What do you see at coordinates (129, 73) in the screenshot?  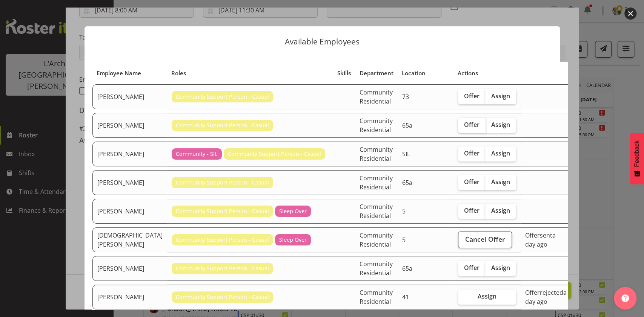 I see `div: Employee Name` at bounding box center [129, 73].